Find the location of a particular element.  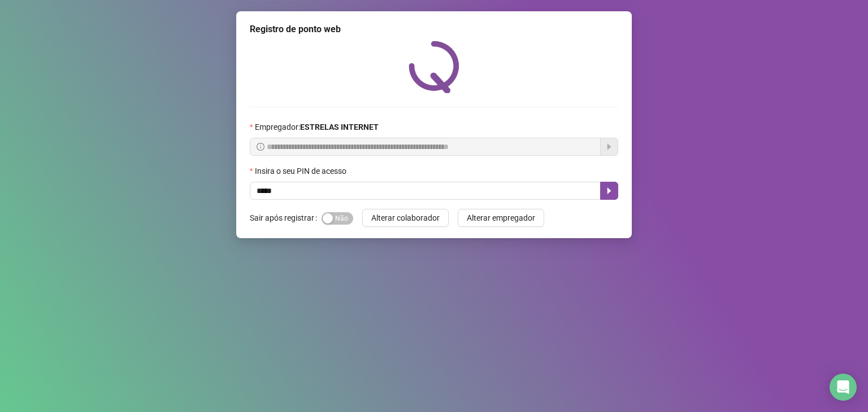

div: Open Intercom Messenger is located at coordinates (843, 388).